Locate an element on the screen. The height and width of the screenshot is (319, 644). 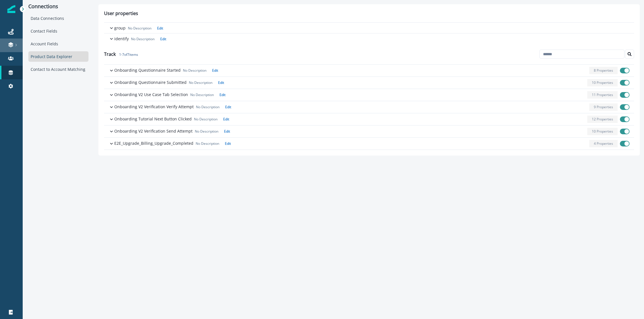
p: User properties is located at coordinates (121, 16).